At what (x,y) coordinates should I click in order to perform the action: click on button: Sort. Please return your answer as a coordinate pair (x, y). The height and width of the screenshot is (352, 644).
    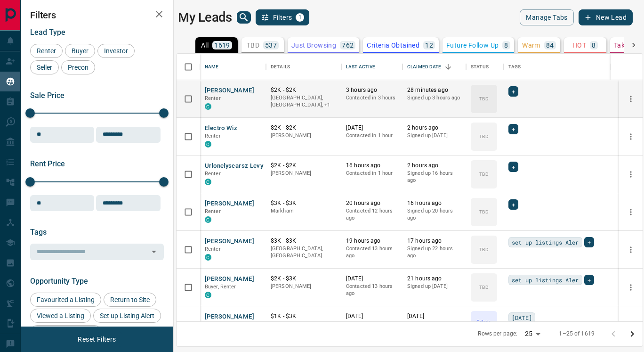
    Looking at the image, I should click on (448, 67).